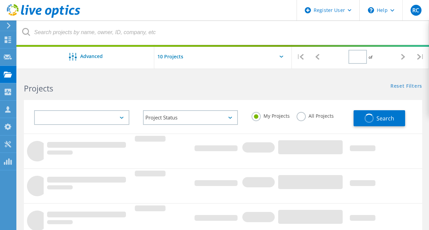  Describe the element at coordinates (386, 119) in the screenshot. I see `span: Search` at that location.